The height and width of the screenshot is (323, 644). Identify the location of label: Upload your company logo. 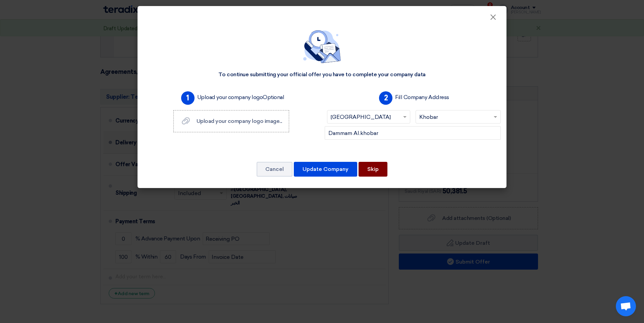
(241, 98).